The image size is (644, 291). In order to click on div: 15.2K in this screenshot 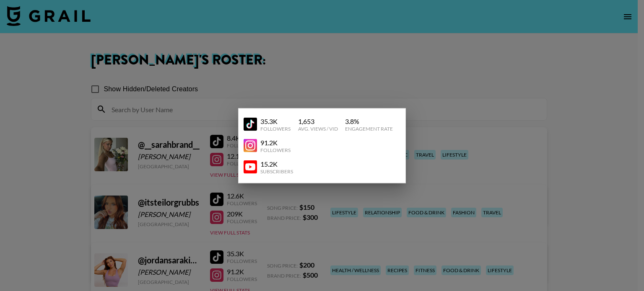, I will do `click(277, 164)`.